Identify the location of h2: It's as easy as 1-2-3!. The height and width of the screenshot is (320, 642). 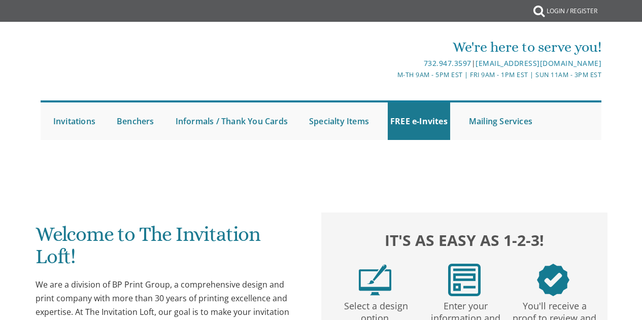
(464, 240).